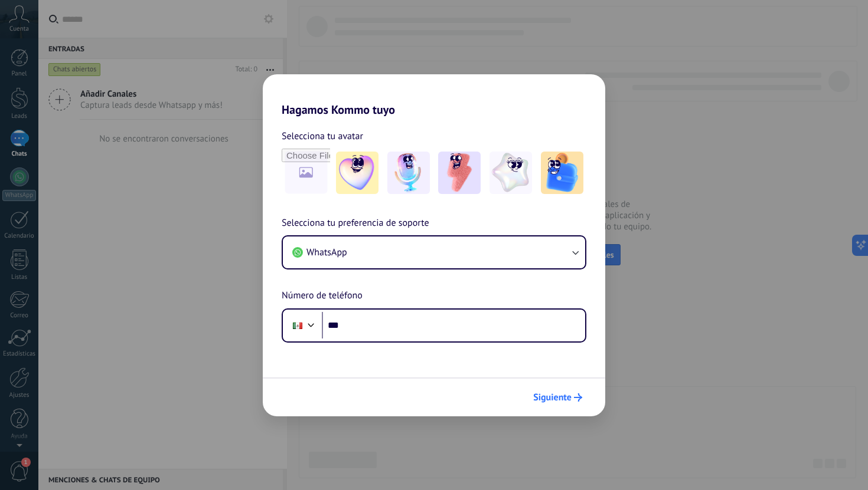 The image size is (868, 490). I want to click on img: -3.jpeg, so click(459, 173).